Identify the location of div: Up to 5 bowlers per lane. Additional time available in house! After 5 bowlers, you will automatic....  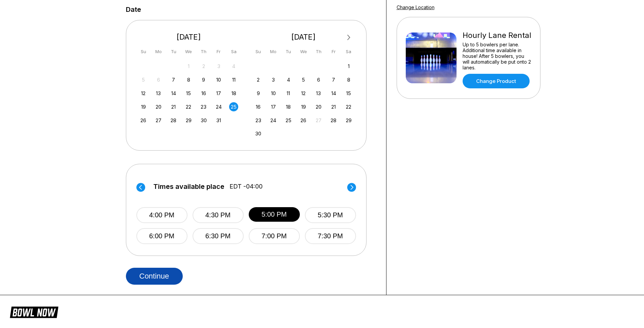
(497, 56).